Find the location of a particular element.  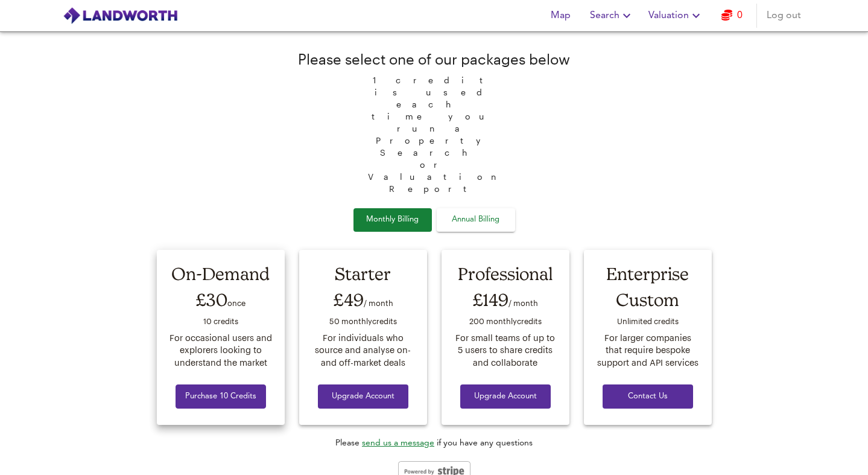

div: Unlimited credit s is located at coordinates (647, 322).